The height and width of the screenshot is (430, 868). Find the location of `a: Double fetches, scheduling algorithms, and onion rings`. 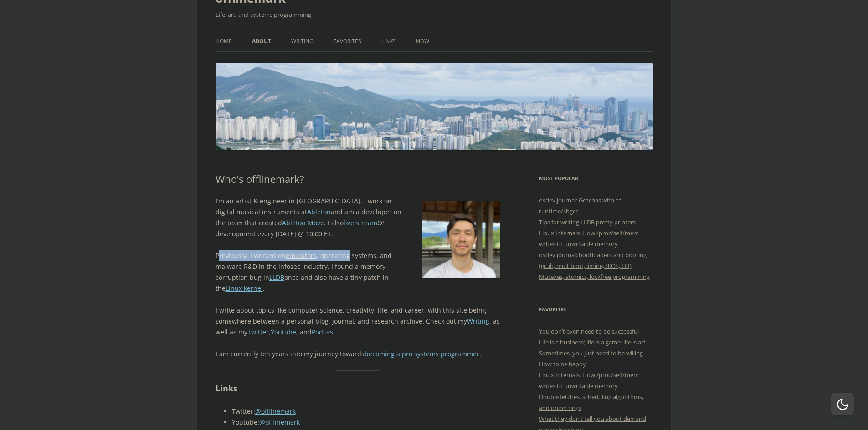

a: Double fetches, scheduling algorithms, and onion rings is located at coordinates (591, 403).